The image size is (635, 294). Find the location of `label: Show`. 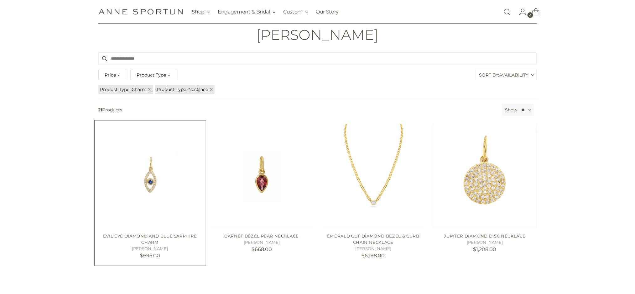

label: Show is located at coordinates (511, 110).